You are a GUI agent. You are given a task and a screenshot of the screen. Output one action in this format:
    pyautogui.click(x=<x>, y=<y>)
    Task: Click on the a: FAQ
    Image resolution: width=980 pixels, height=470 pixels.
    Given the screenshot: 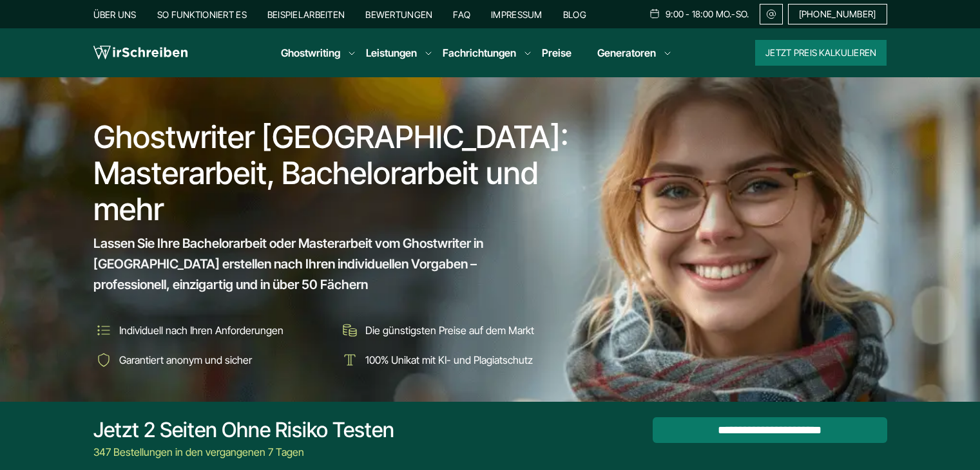 What is the action you would take?
    pyautogui.click(x=462, y=14)
    